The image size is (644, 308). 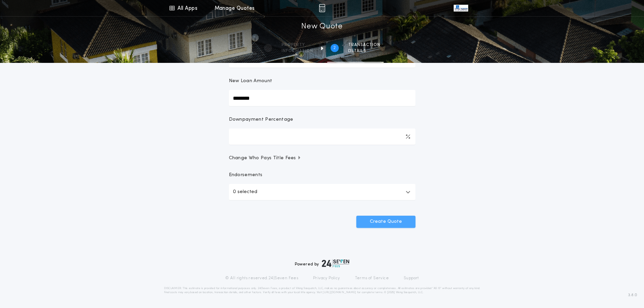 What do you see at coordinates (322, 8) in the screenshot?
I see `img: img` at bounding box center [322, 8].